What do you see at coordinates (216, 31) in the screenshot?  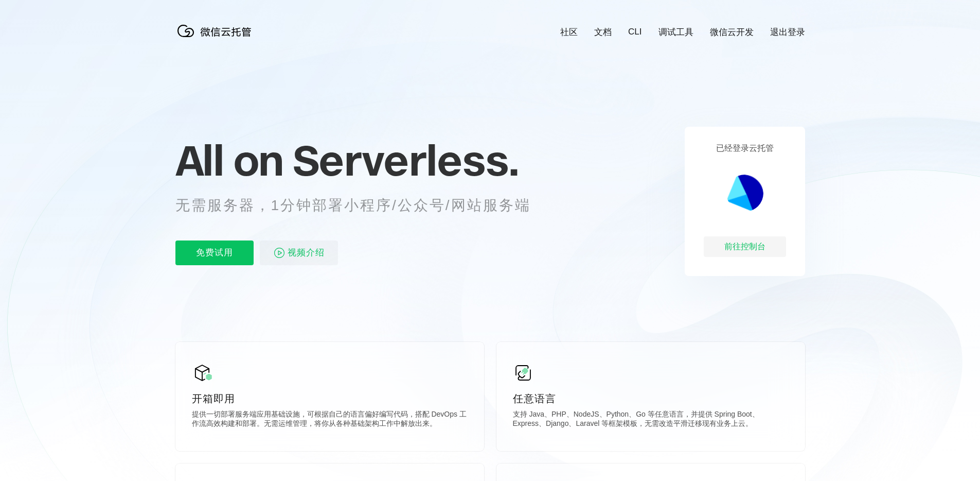 I see `img: 微信云托管` at bounding box center [216, 31].